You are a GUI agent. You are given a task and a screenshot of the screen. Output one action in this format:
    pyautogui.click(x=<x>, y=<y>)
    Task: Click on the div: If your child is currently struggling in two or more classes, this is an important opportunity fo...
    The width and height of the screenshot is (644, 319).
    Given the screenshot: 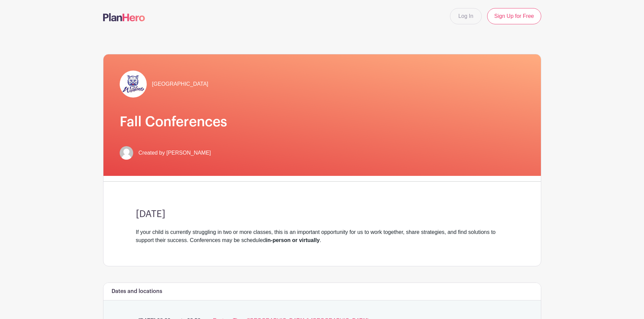 What is the action you would take?
    pyautogui.click(x=322, y=236)
    